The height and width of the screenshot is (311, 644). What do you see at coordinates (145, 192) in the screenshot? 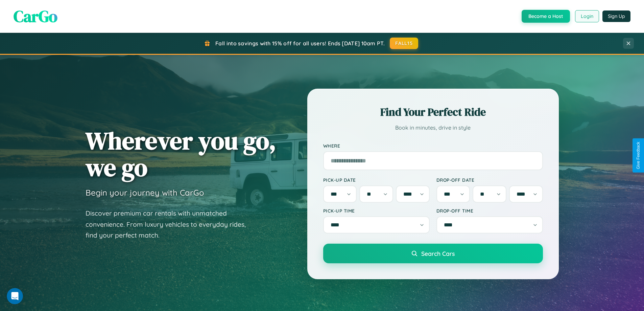
I see `h3: Begin your journey with CarGo` at bounding box center [145, 192].